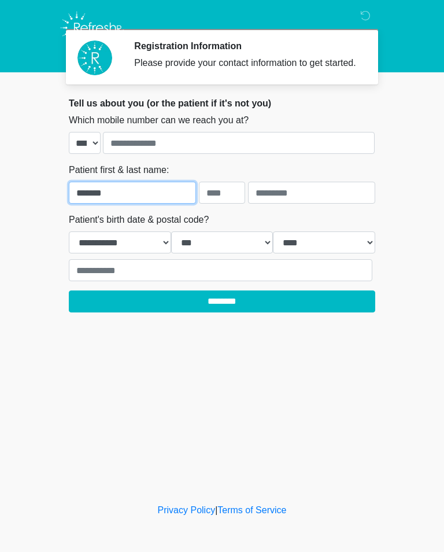  I want to click on img: Refresh RX Logo, so click(92, 28).